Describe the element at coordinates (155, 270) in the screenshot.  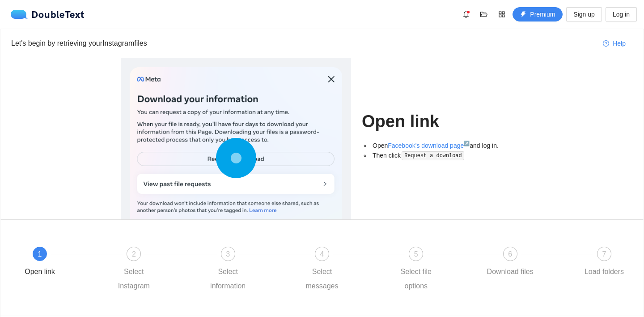
I see `div: 2Select Instagram` at that location.